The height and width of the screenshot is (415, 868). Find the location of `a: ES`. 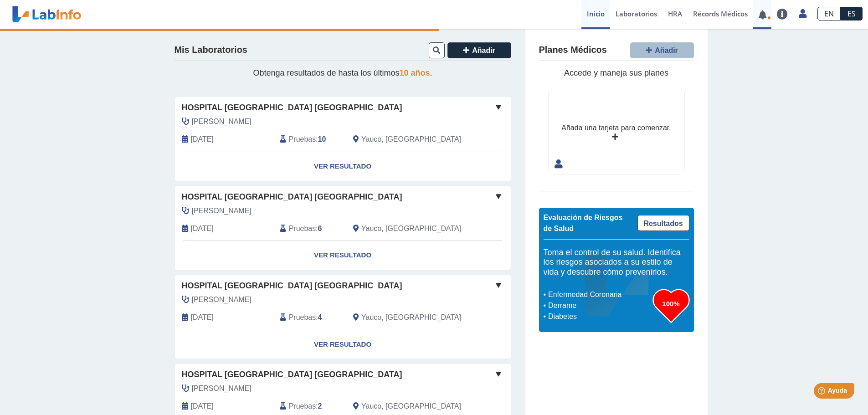

a: ES is located at coordinates (852, 13).